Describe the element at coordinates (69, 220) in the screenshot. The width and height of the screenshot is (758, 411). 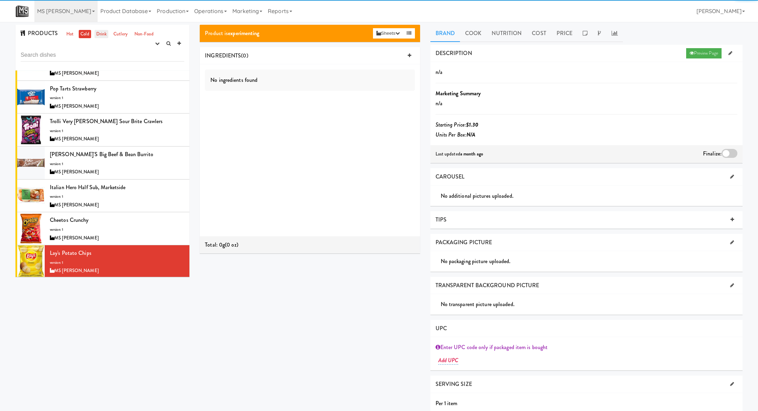
I see `span: Cheetos Crunchy` at that location.